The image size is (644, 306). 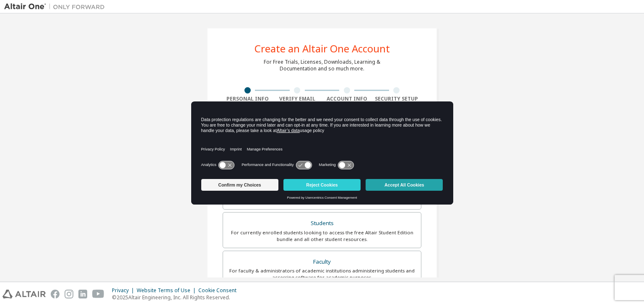 I want to click on div: For Free Trials, Licenses, Downloads, Learning & Documentation and so much more., so click(x=322, y=66).